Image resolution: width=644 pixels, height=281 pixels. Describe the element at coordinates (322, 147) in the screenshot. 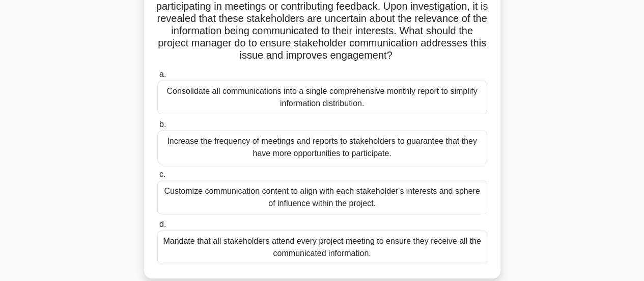

I see `div: Increase the frequency of meetings and reports to stakeholders to guarantee that they have more o...` at that location.